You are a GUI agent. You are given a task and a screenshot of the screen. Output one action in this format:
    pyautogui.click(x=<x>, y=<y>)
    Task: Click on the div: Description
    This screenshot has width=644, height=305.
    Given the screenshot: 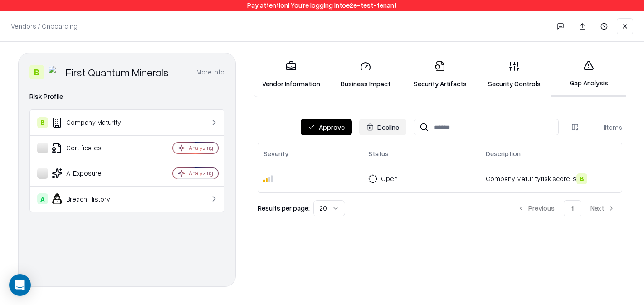 What is the action you would take?
    pyautogui.click(x=503, y=154)
    